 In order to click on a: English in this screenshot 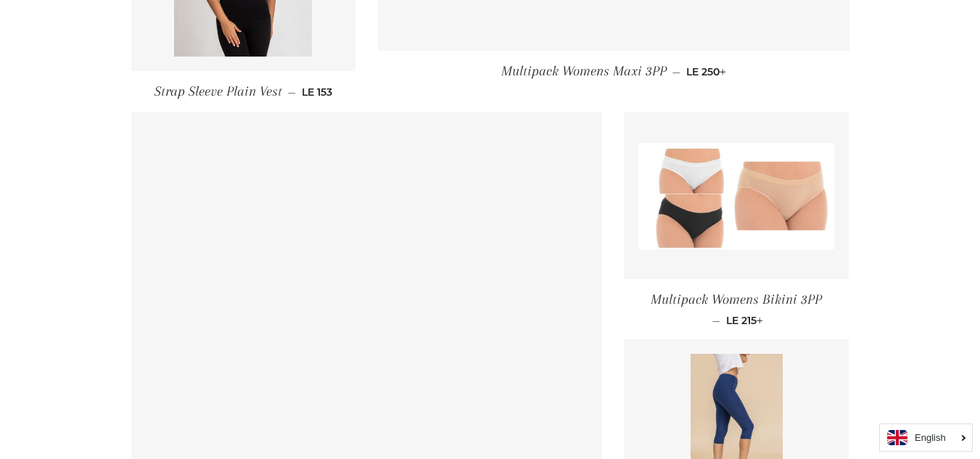, I will do `click(926, 437)`.